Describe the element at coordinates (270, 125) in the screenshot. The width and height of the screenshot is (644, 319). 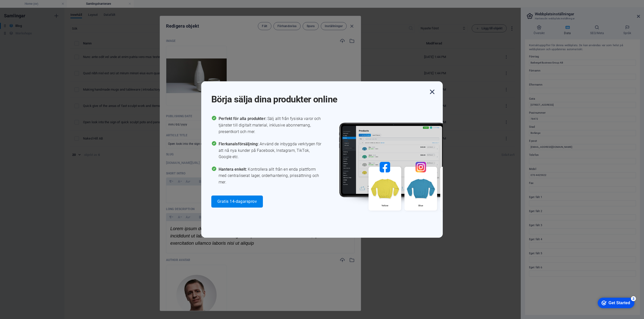
I see `span: Sälj allt från fysiska varor och tjänster till digitalt material, inklusive abonnemang, presentko...` at that location.